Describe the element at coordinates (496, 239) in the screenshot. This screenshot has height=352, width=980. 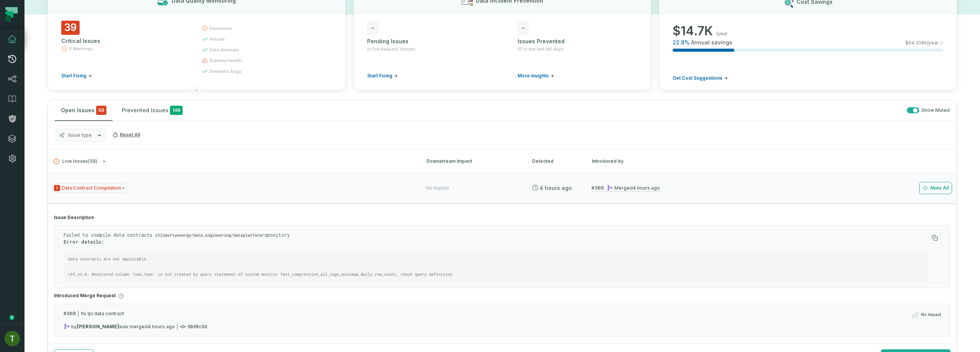
I see `p: Failed to compile data contracts in repository` at that location.